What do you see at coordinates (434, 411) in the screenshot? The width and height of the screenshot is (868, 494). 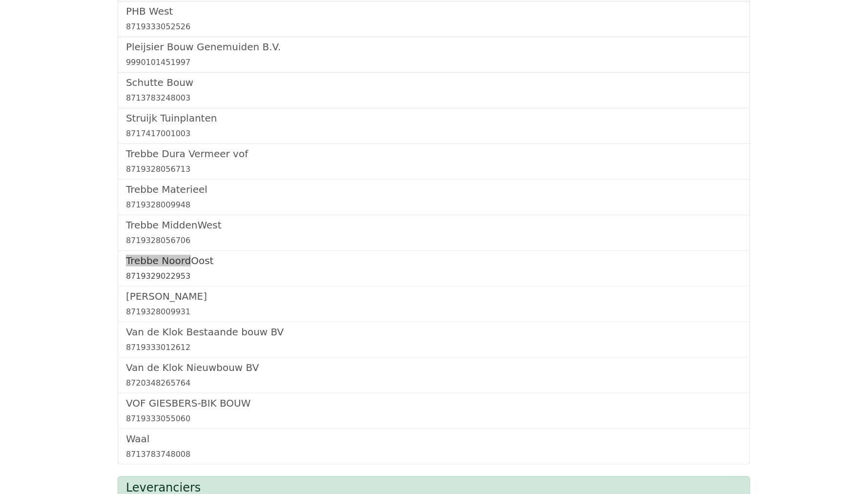 I see `a: VOF GIESBERS-BIK BOUW8719333055060` at bounding box center [434, 411].